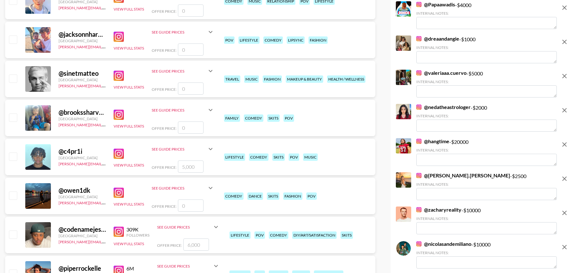  I want to click on div: - $ 2500, so click(486, 186).